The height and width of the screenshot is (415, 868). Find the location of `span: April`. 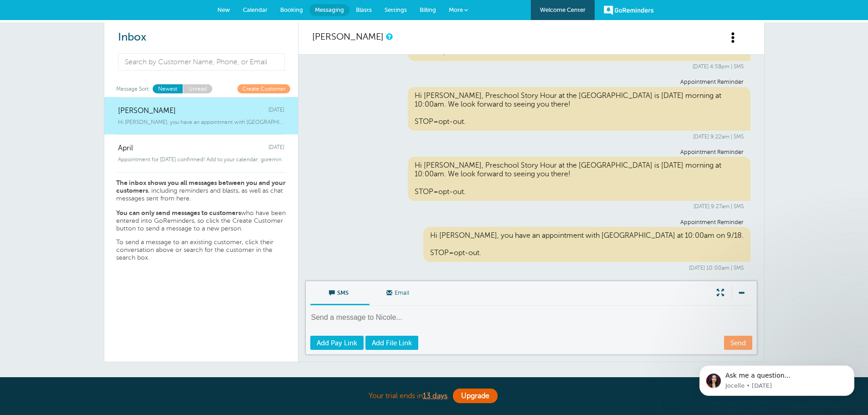

span: April is located at coordinates (125, 148).